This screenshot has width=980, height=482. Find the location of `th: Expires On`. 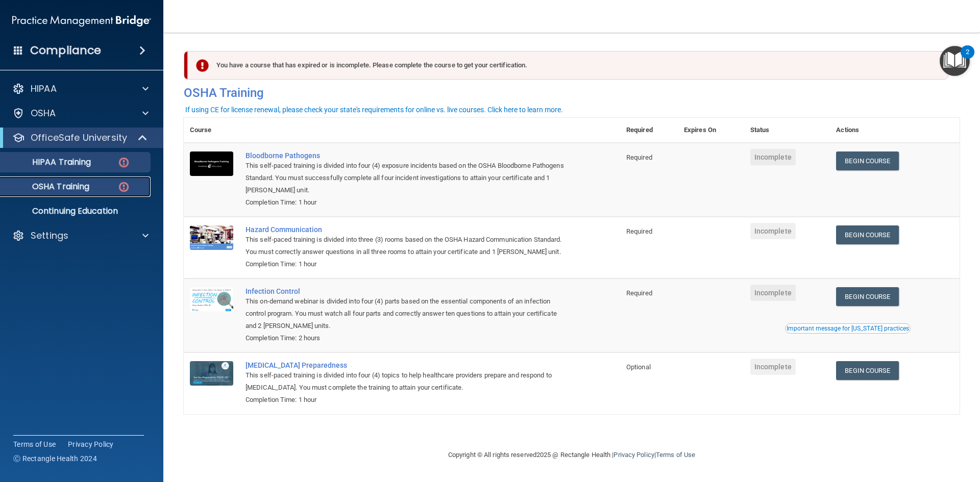

th: Expires On is located at coordinates (711, 130).